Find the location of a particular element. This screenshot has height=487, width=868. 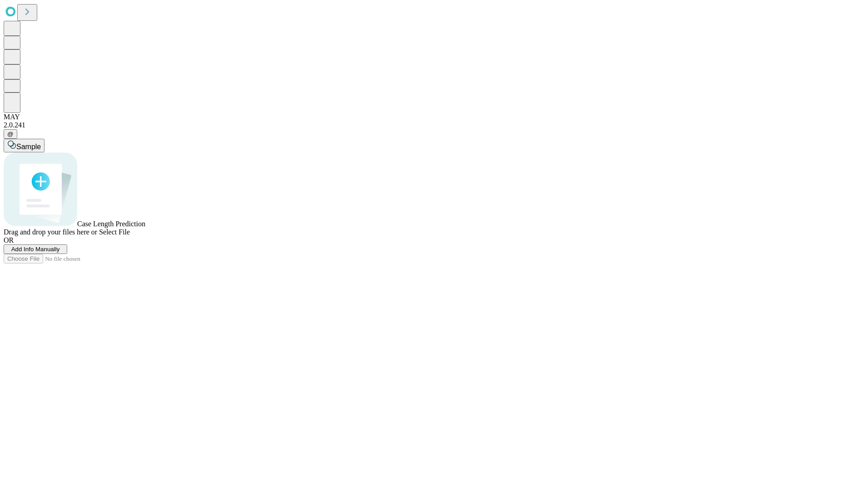

div: 2.0.241 is located at coordinates (434, 125).